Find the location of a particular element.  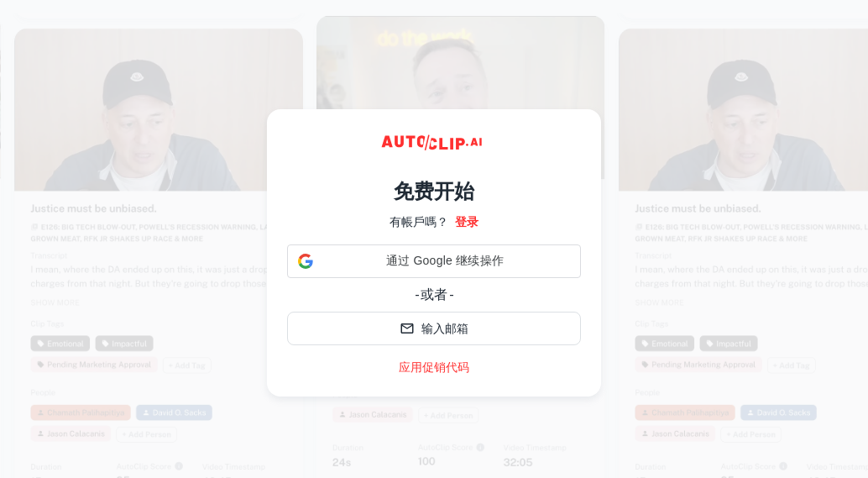

font: 有帳戶嗎？ is located at coordinates (419, 221).